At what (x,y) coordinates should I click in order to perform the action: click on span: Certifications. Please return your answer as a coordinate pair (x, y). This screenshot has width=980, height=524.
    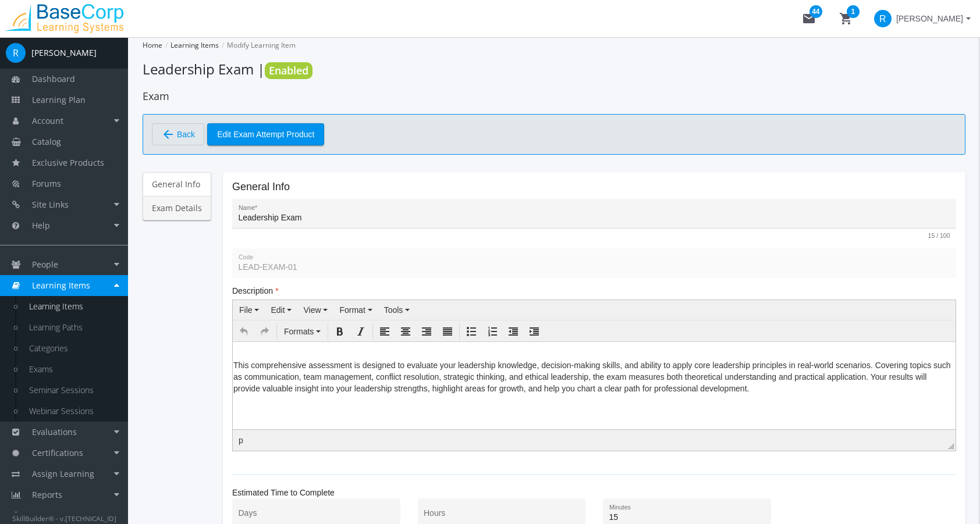
    Looking at the image, I should click on (57, 452).